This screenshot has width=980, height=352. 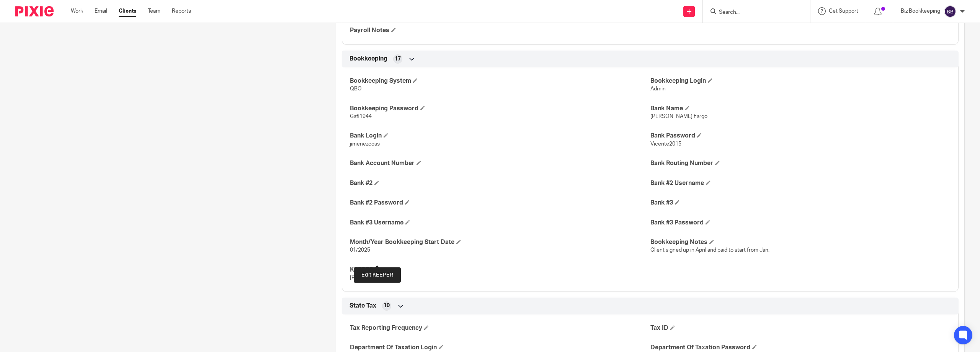 I want to click on span: Get Support, so click(x=843, y=11).